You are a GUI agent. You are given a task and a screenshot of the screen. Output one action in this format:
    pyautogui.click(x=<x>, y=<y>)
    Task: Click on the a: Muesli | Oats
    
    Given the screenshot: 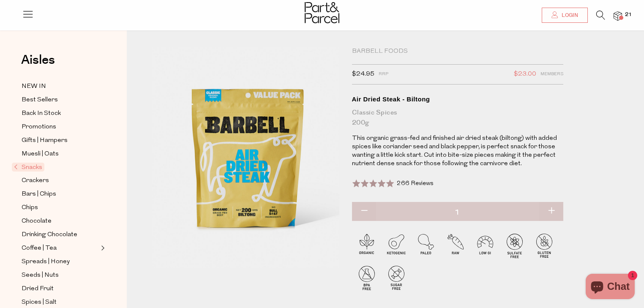 What is the action you would take?
    pyautogui.click(x=59, y=154)
    